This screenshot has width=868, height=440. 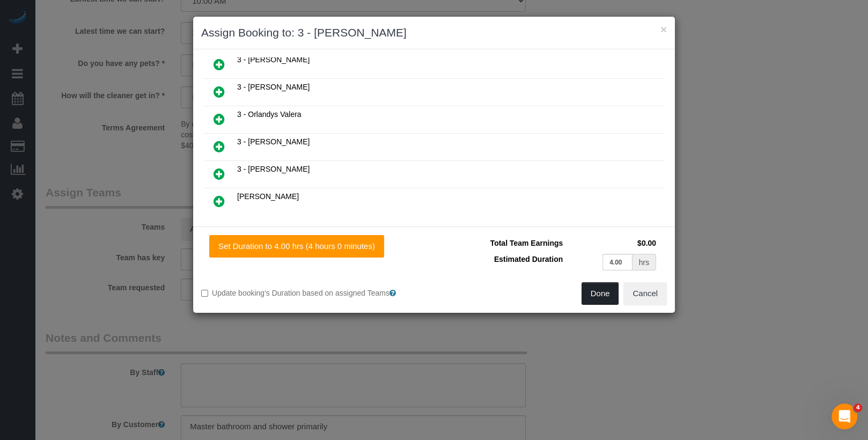 What do you see at coordinates (313, 293) in the screenshot?
I see `label: Update booking's Duration based on assigned Teams` at bounding box center [313, 293].